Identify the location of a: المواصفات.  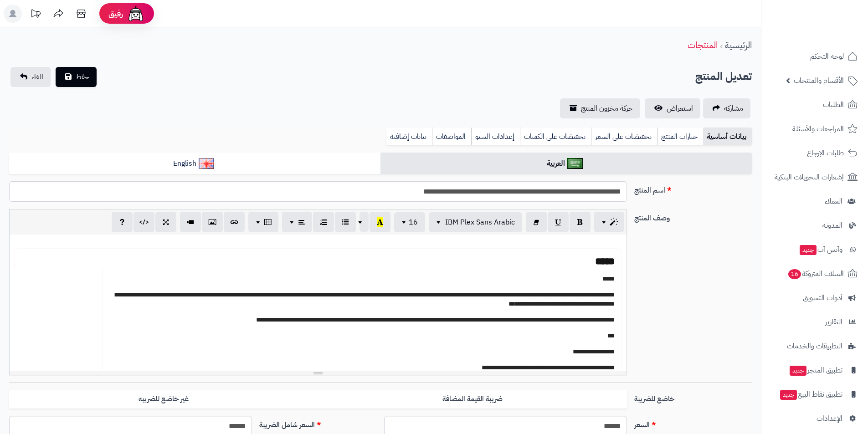
(452, 137).